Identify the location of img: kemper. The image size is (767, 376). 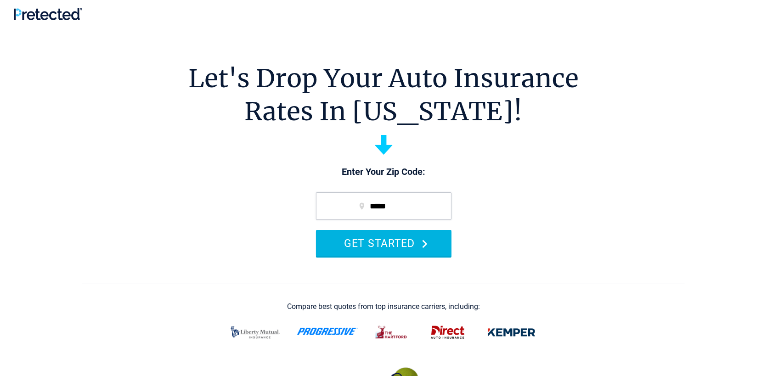
(512, 332).